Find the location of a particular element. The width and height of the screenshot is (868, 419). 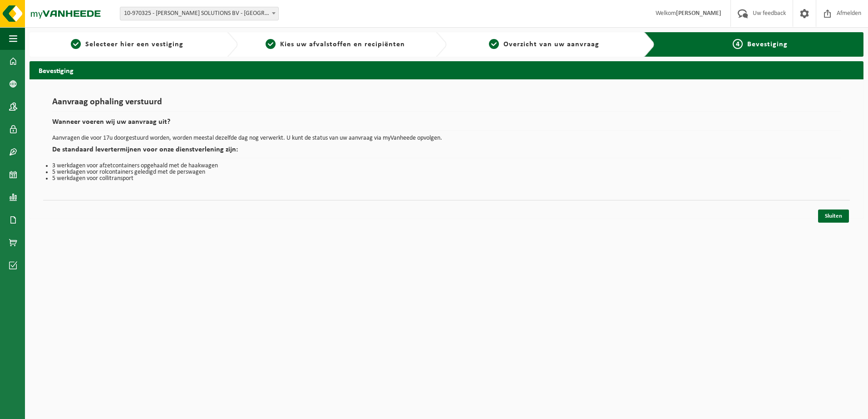

span: 3 is located at coordinates (494, 44).